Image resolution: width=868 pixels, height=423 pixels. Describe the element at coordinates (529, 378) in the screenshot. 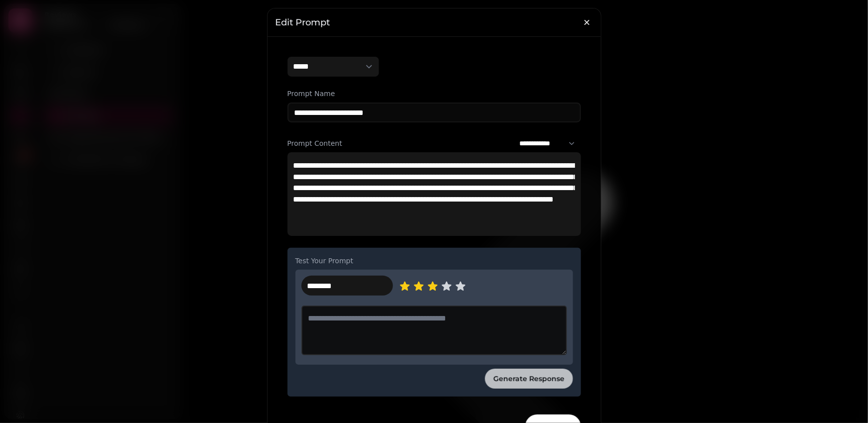

I see `span: Generate Response` at that location.